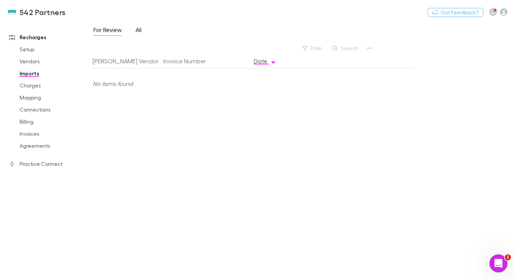 The height and width of the screenshot is (280, 515). I want to click on a: Charges, so click(54, 85).